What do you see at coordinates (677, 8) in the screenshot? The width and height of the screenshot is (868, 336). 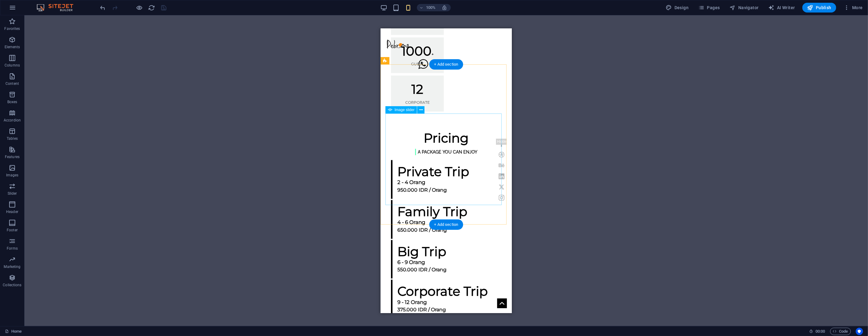 I see `div: Design (Ctrl+Alt+Y)` at bounding box center [677, 8].